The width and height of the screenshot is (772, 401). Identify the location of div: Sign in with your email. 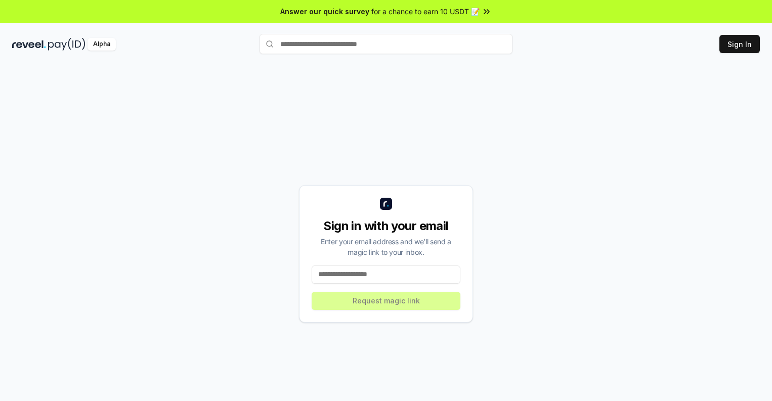
(386, 226).